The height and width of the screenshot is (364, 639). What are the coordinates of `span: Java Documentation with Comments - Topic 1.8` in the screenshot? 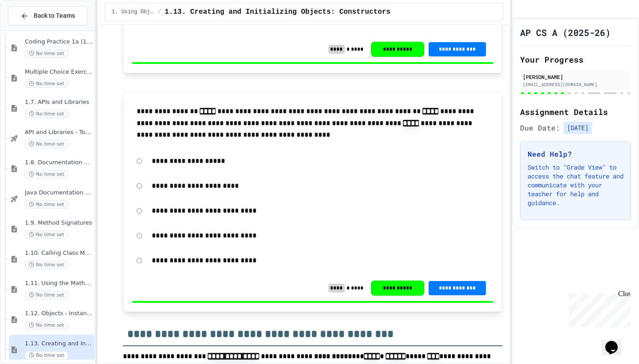 It's located at (59, 193).